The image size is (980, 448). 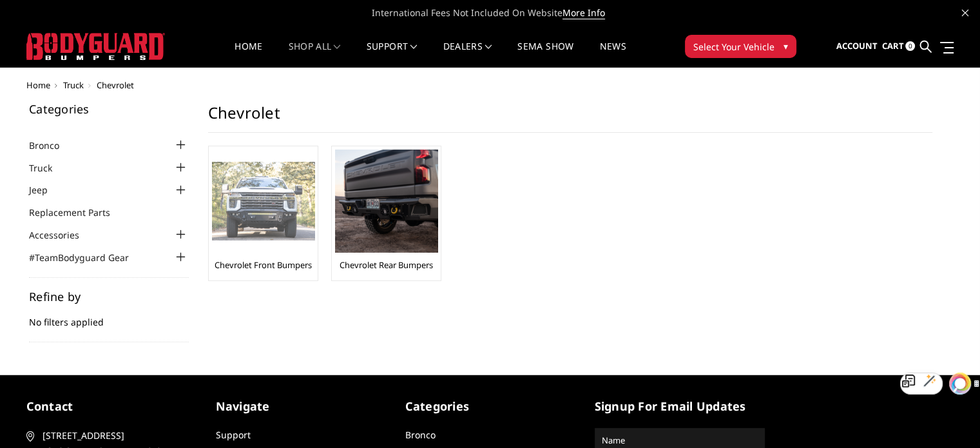 What do you see at coordinates (301, 406) in the screenshot?
I see `h5: Navigate` at bounding box center [301, 406].